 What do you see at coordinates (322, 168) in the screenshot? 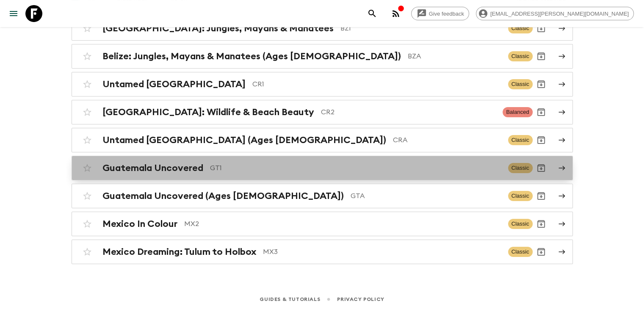
I see `a: Guatemala UncoveredGT1ClassicArchive` at bounding box center [322, 168].